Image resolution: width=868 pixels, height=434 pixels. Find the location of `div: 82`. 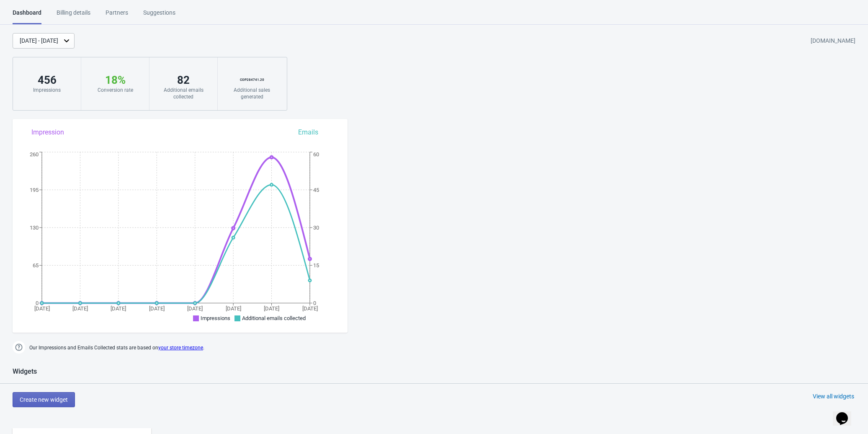

div: 82 is located at coordinates (184, 80).